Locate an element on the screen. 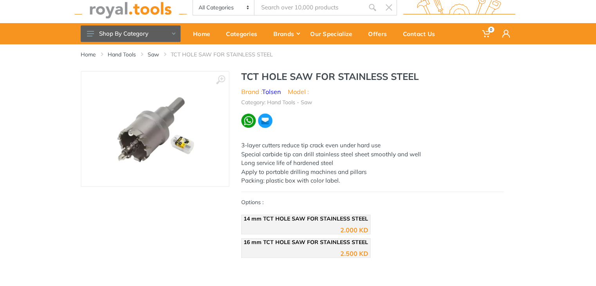 Image resolution: width=596 pixels, height=286 pixels. div: Brands is located at coordinates (286, 34).